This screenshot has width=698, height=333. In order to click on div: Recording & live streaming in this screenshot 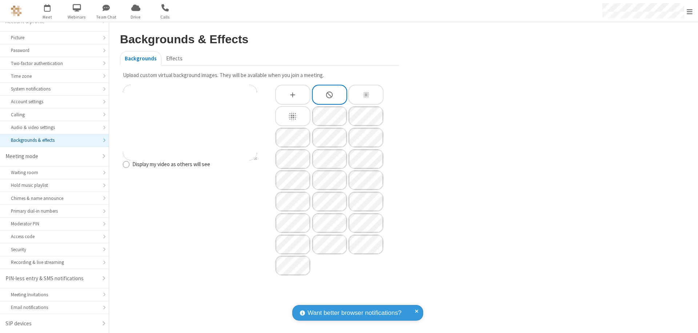, I will do `click(54, 262)`.